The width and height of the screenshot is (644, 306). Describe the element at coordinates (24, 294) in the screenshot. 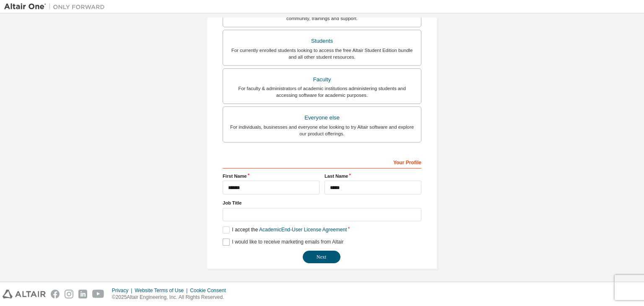

I see `img: altair_logo.svg` at that location.